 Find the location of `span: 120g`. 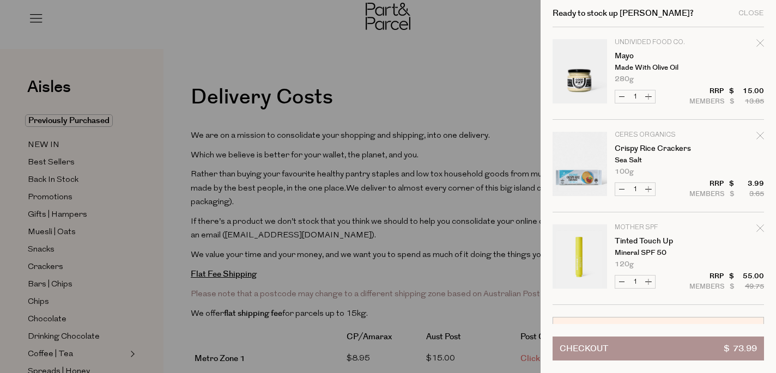

span: 120g is located at coordinates (624, 264).